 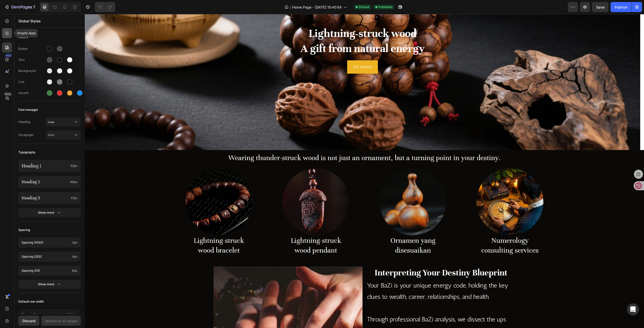 What do you see at coordinates (75, 243) in the screenshot?
I see `span: 2px` at bounding box center [75, 243].